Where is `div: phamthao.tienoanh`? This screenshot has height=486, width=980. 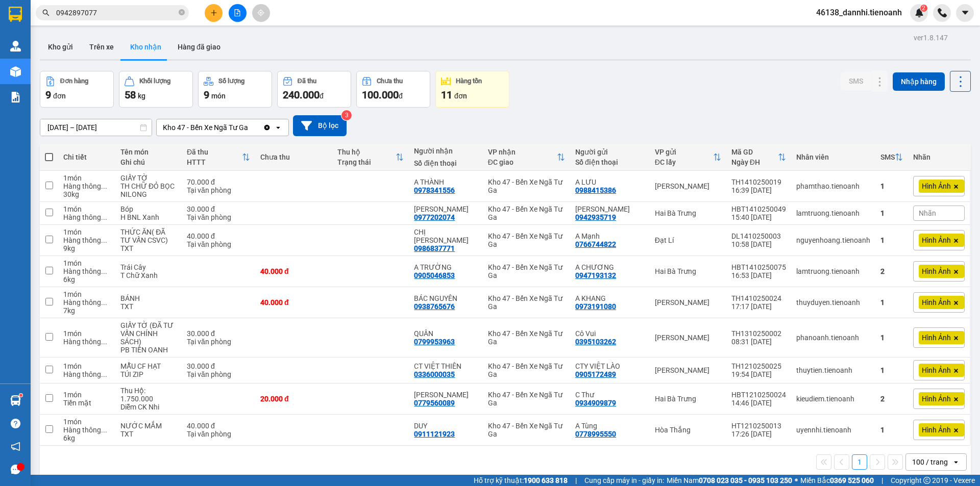
div: phamthao.tienoanh is located at coordinates (833, 186).